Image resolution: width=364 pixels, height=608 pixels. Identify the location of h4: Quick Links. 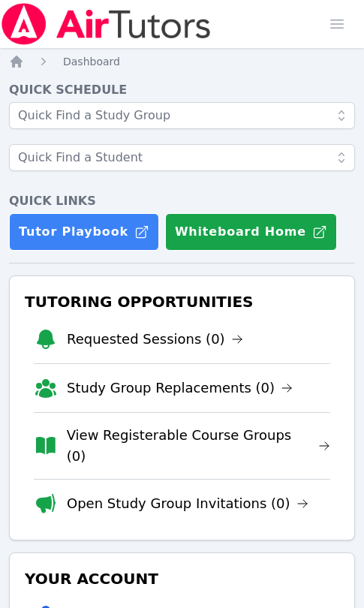
(181, 201).